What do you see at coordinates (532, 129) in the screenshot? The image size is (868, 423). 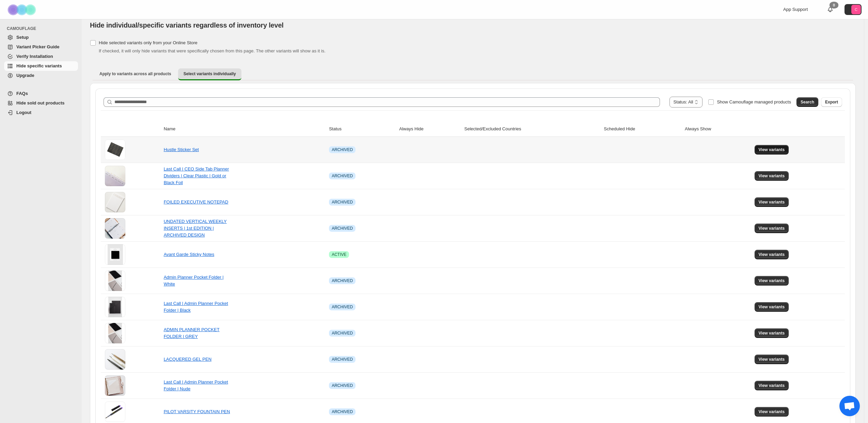 I see `th: Selected/Excluded Countries` at bounding box center [532, 129].